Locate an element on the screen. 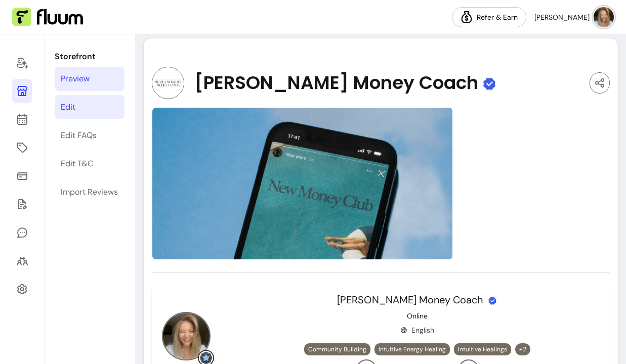  div: Edit T&C is located at coordinates (77, 164).